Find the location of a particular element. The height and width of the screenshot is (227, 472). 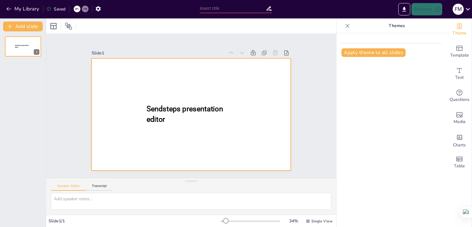

span: Theme is located at coordinates (459, 33).